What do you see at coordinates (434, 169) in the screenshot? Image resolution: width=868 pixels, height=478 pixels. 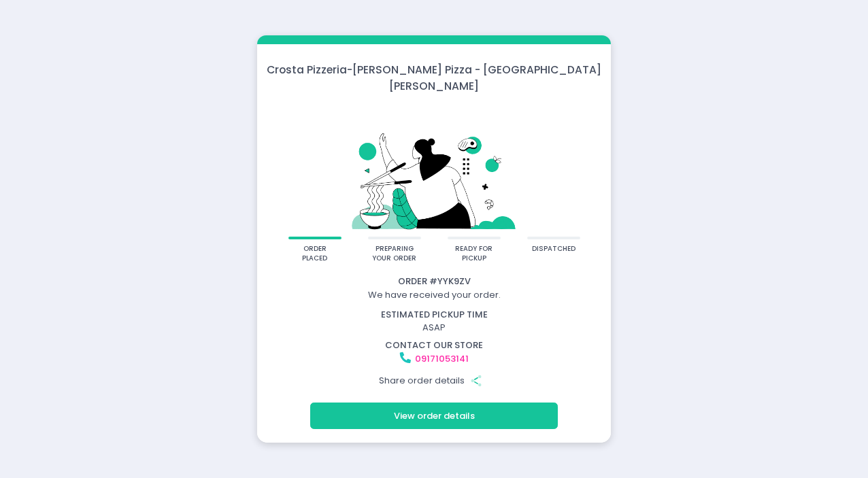 I see `img: talkie` at bounding box center [434, 169].